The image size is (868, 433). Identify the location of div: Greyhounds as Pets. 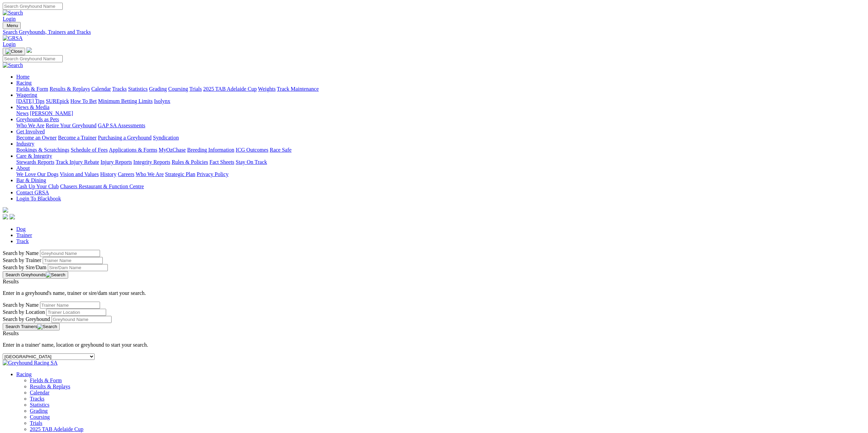
(441, 126).